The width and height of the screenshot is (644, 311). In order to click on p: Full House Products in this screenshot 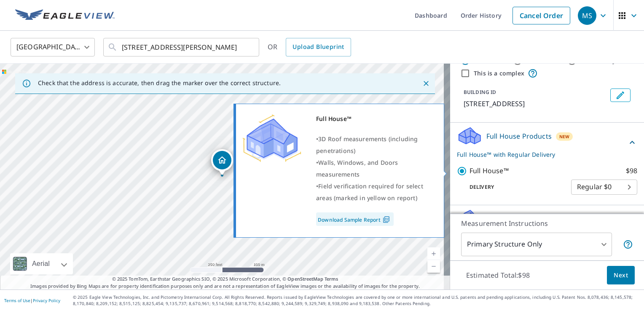, I will do `click(519, 136)`.